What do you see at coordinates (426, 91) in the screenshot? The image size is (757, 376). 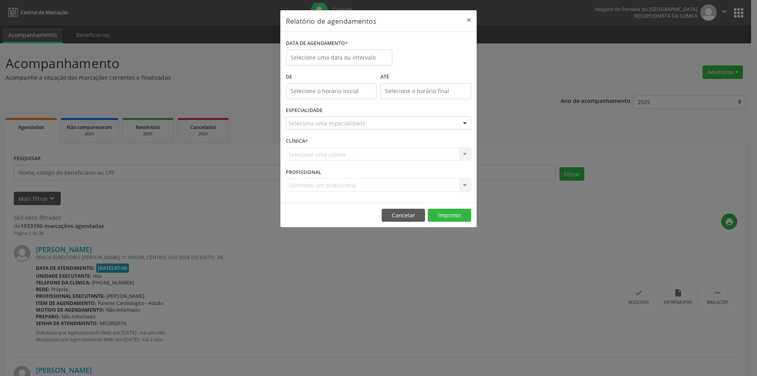 I see `input: Selecione o horário final` at bounding box center [426, 91].